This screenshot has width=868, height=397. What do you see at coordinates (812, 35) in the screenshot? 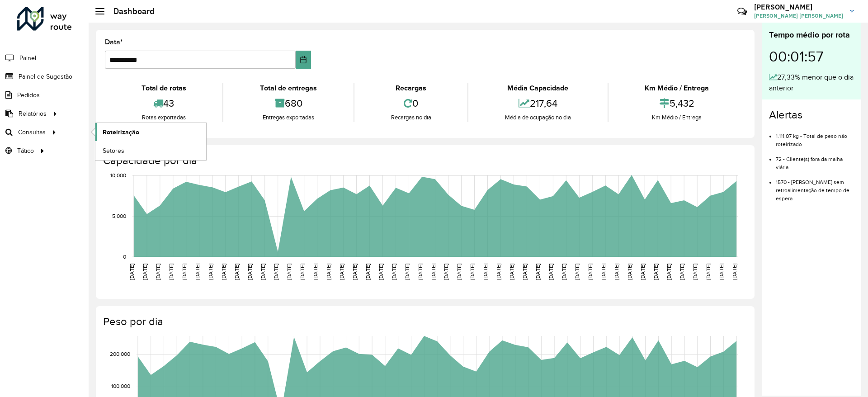
I see `div: Tempo médio por rota` at bounding box center [812, 35].